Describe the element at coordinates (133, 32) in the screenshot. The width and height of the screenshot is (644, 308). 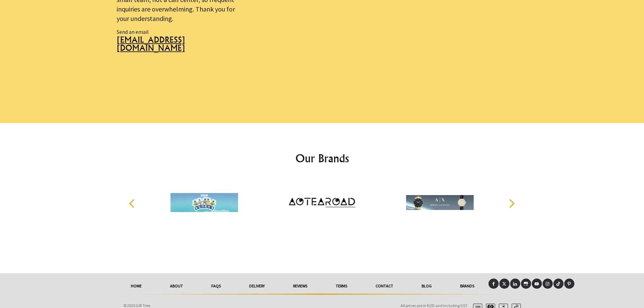
I see `span: Send an email` at that location.